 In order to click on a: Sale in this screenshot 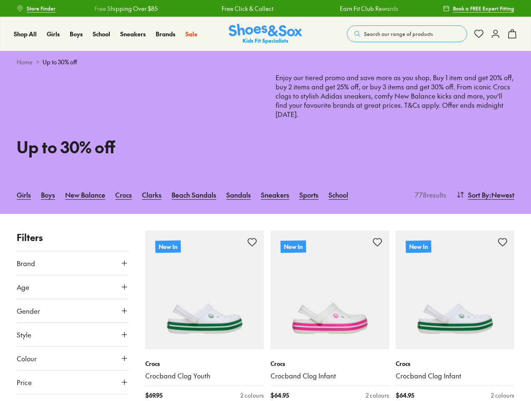, I will do `click(191, 34)`.